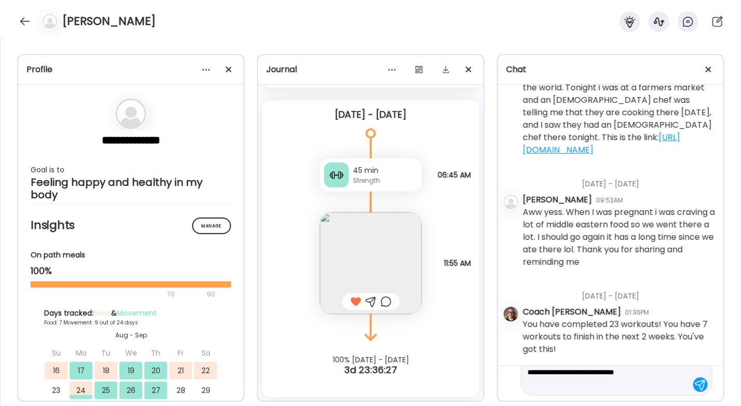 The width and height of the screenshot is (741, 406). Describe the element at coordinates (181, 353) in the screenshot. I see `div: Fr` at that location.